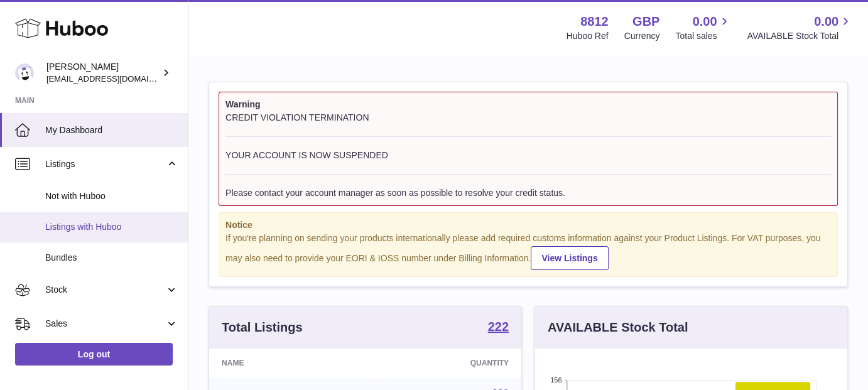 The width and height of the screenshot is (868, 390). Describe the element at coordinates (24, 73) in the screenshot. I see `img: internalAdmin-8812@internal.huboo.com` at that location.